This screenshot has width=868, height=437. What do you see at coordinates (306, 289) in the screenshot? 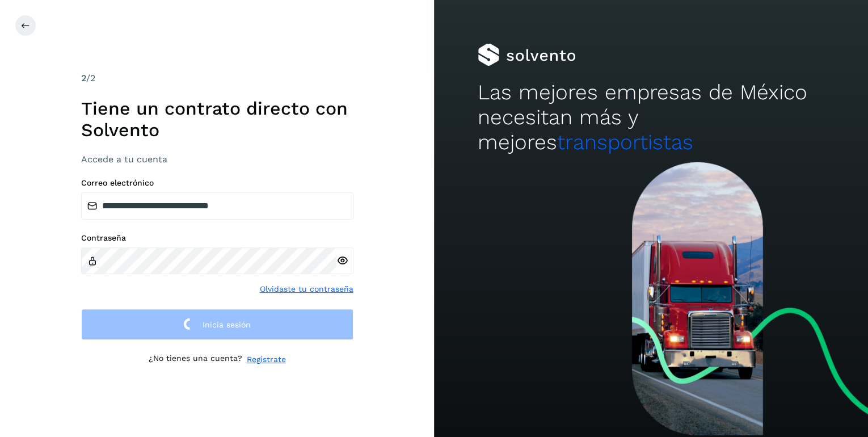
I see `a: Olvidaste tu contraseña` at bounding box center [306, 289].